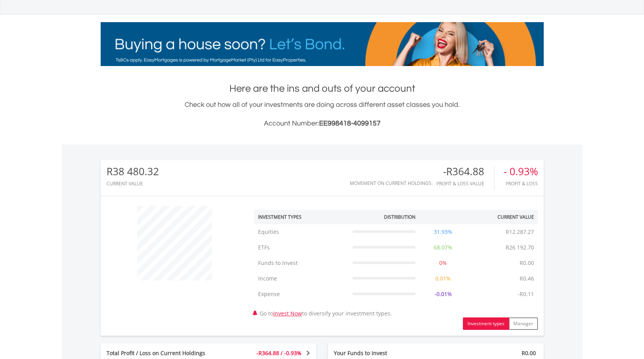 The height and width of the screenshot is (359, 644). What do you see at coordinates (301, 263) in the screenshot?
I see `td: Funds to Invest` at bounding box center [301, 263].